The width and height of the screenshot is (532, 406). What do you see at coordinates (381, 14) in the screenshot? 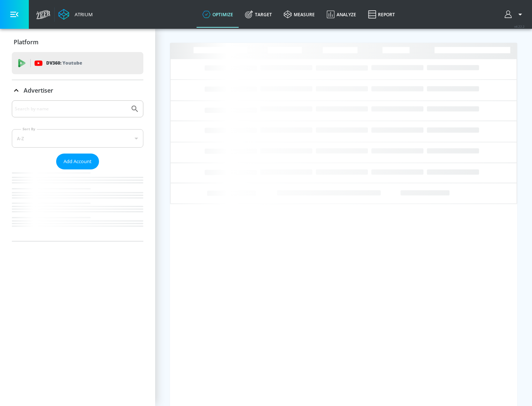
I see `a: Report` at bounding box center [381, 14].